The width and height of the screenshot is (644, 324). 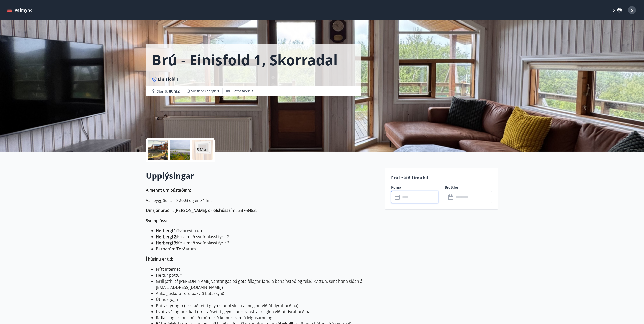 What do you see at coordinates (167, 243) in the screenshot?
I see `strong: Herbergi 3:` at bounding box center [167, 243].